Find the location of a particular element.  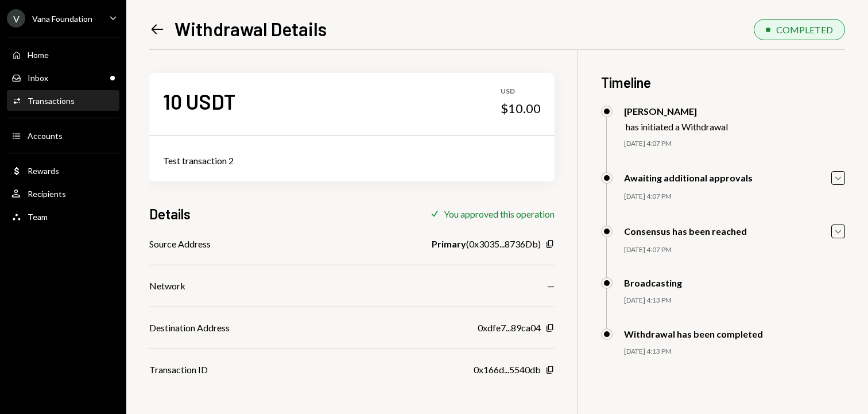

a: Home is located at coordinates (63, 54).